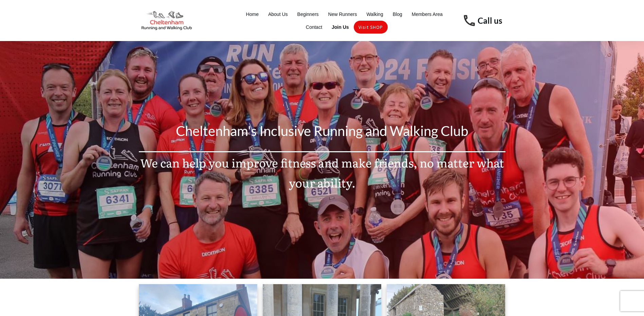 Image resolution: width=644 pixels, height=316 pixels. What do you see at coordinates (308, 14) in the screenshot?
I see `a: Beginners` at bounding box center [308, 14].